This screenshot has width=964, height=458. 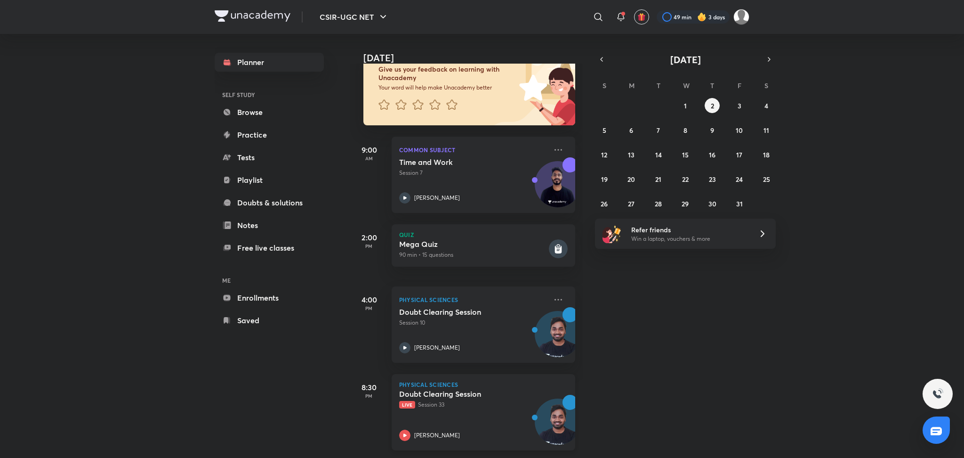 I want to click on abbr: October 9, 2025, so click(x=713, y=130).